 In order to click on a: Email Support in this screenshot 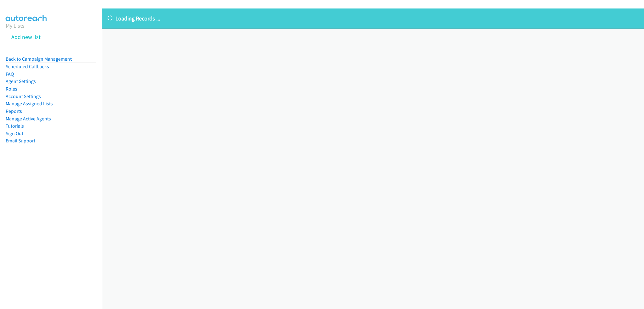, I will do `click(20, 140)`.